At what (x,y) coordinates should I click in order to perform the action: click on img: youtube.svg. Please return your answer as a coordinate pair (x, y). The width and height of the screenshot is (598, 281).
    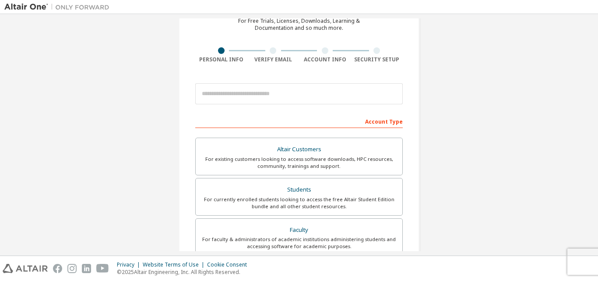
    Looking at the image, I should click on (102, 268).